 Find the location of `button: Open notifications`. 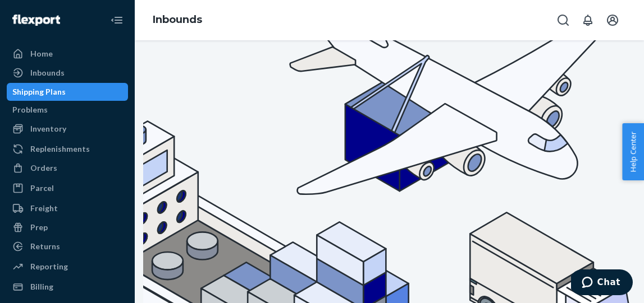

button: Open notifications is located at coordinates (588, 20).